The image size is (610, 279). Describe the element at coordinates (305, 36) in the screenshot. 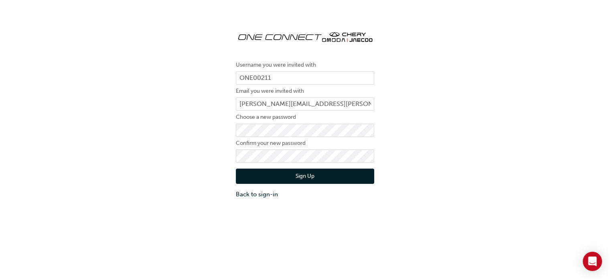

I see `img: oneconnect` at that location.